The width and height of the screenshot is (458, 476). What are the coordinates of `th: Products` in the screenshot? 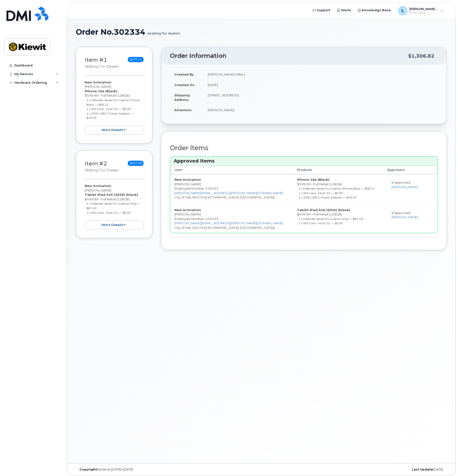 It's located at (338, 170).